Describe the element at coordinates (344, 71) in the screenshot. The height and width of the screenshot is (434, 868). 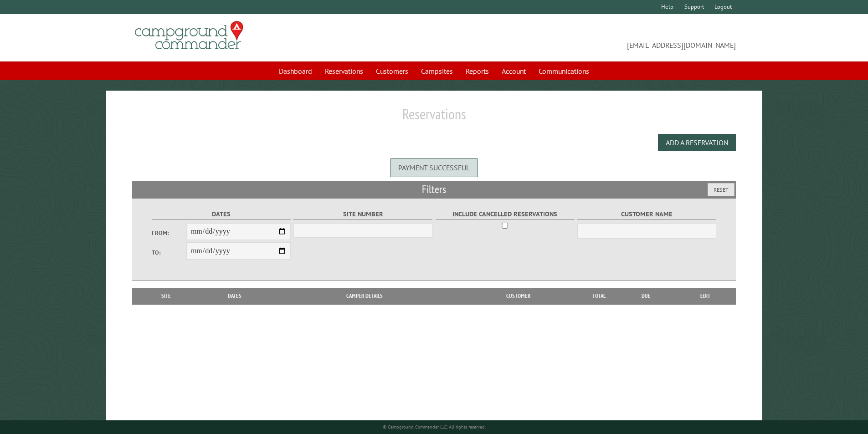
I see `a: Reservations` at that location.